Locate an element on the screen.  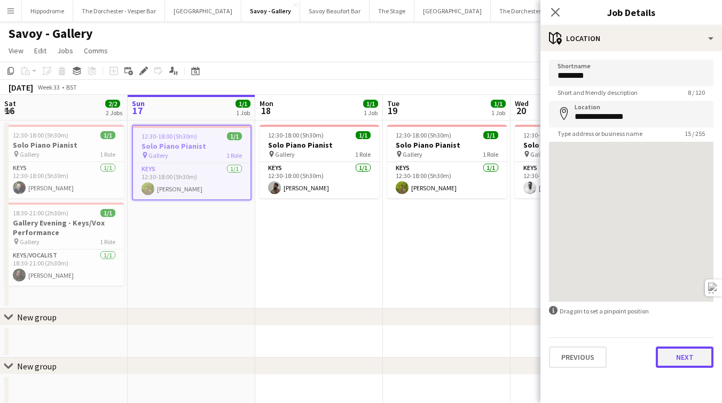
button: The Dorchester Promenade is located at coordinates (536, 11).